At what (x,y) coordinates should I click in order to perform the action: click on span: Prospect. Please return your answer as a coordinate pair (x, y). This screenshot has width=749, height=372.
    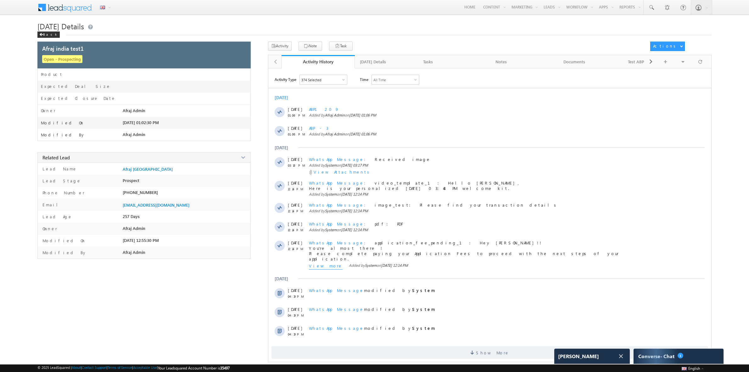
    Looking at the image, I should click on (131, 180).